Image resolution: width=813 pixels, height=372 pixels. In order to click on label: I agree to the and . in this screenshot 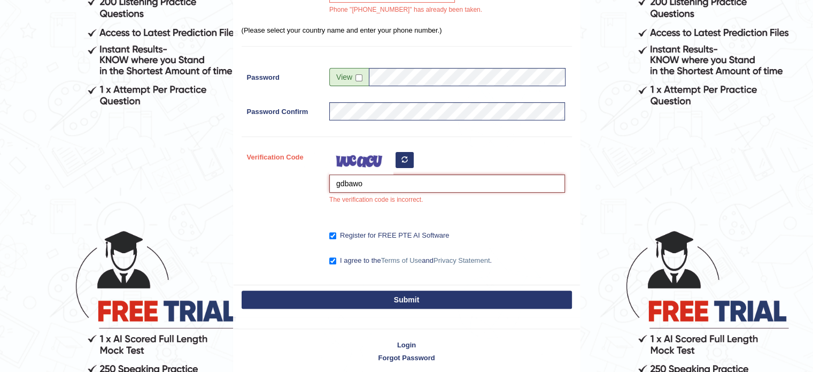, I will do `click(411, 260)`.